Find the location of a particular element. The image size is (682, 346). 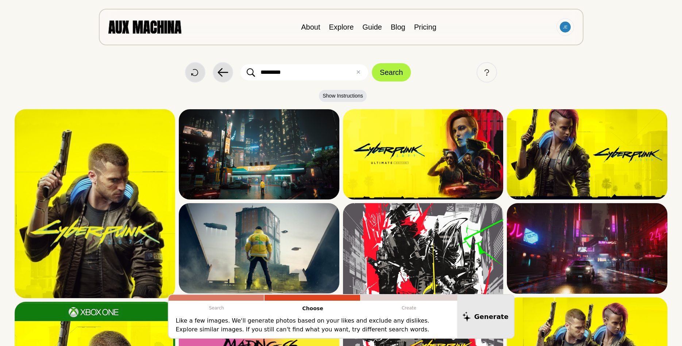

a: Pricing is located at coordinates (425, 27).